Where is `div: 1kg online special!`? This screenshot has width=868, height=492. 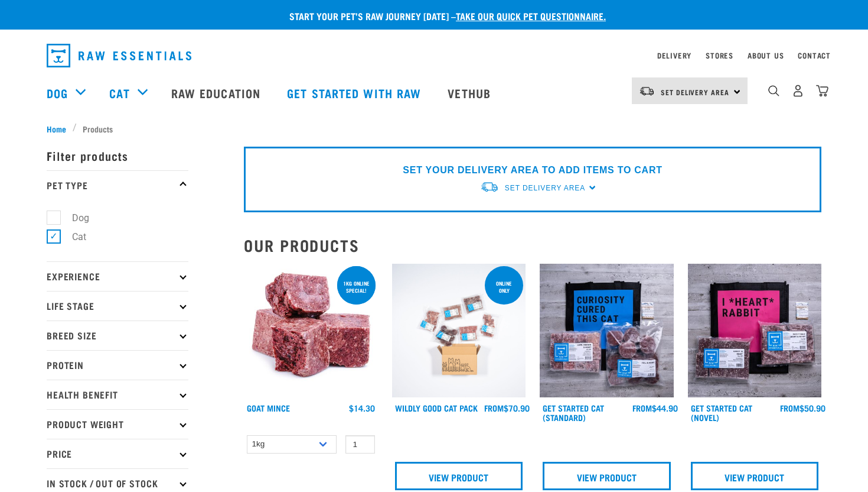
div: 1kg online special! is located at coordinates (356, 287).